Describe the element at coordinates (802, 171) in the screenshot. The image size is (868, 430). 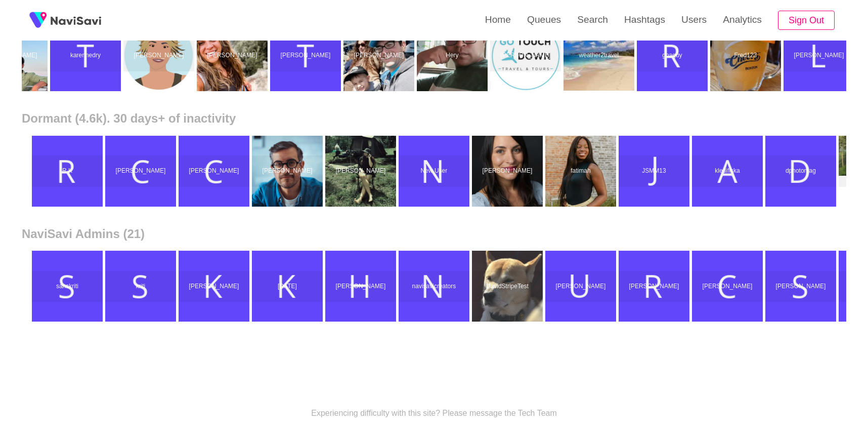
I see `a: dphotomagdphotomag` at that location.